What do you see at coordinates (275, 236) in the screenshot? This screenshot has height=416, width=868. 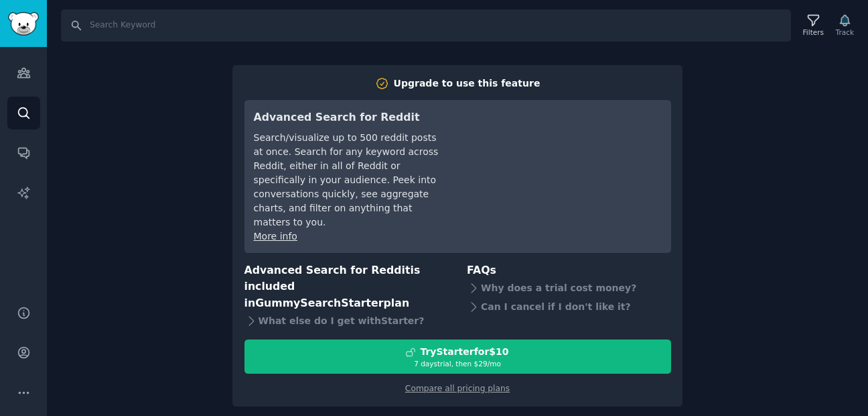 I see `a: More info` at bounding box center [275, 236].